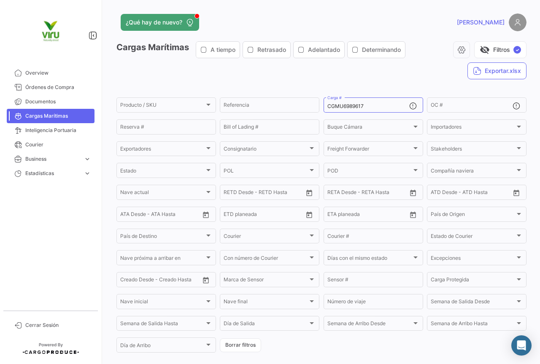 The width and height of the screenshot is (540, 364). I want to click on span: Semana de Salida Hasta, so click(162, 325).